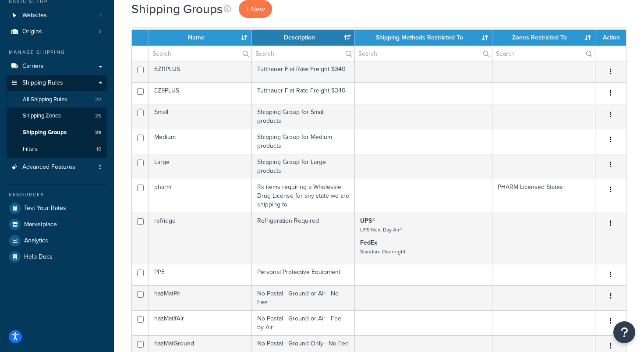 This screenshot has width=644, height=352. Describe the element at coordinates (57, 241) in the screenshot. I see `a: Analytics` at that location.